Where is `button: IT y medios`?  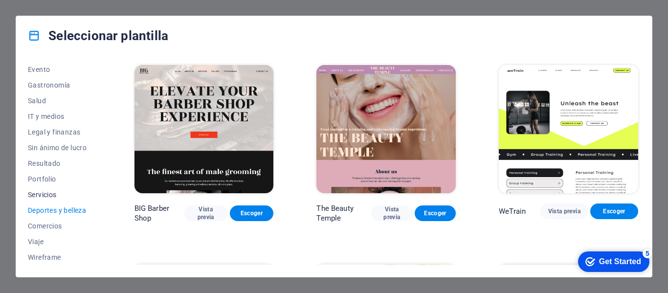
button: IT y medios is located at coordinates (60, 116).